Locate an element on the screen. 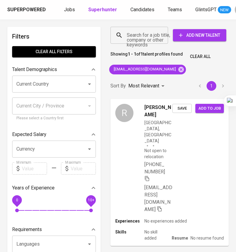  div: Years of Experience is located at coordinates (54, 188).